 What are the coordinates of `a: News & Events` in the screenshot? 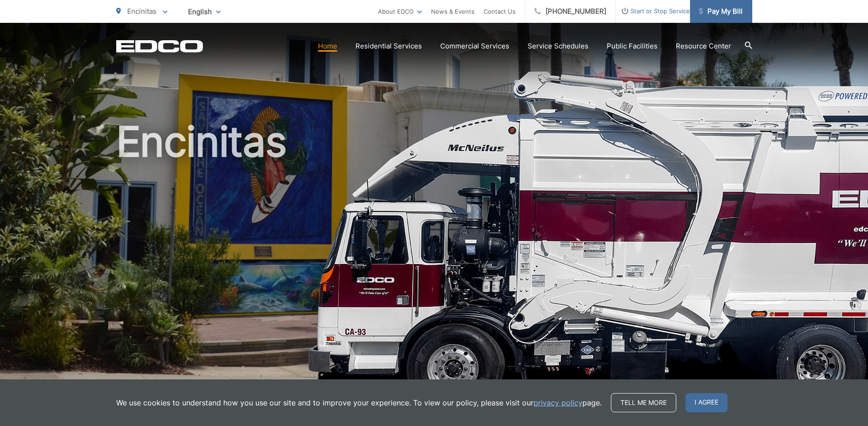 It's located at (453, 12).